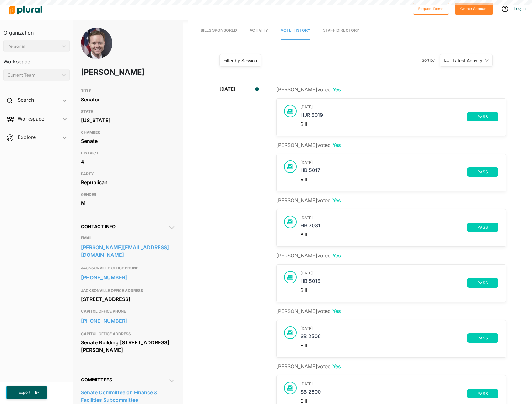 This screenshot has width=532, height=404. What do you see at coordinates (128, 182) in the screenshot?
I see `div: Republican` at bounding box center [128, 182].